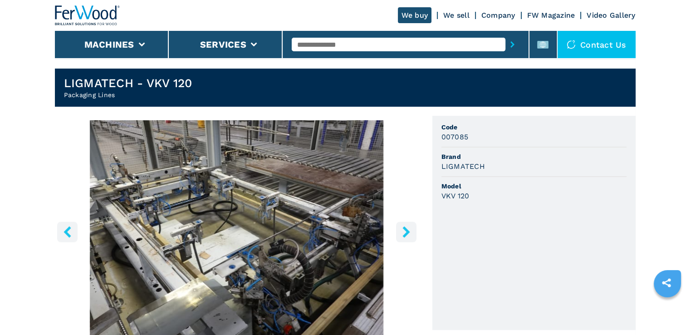 The image size is (690, 335). Describe the element at coordinates (456, 15) in the screenshot. I see `a: We sell` at that location.